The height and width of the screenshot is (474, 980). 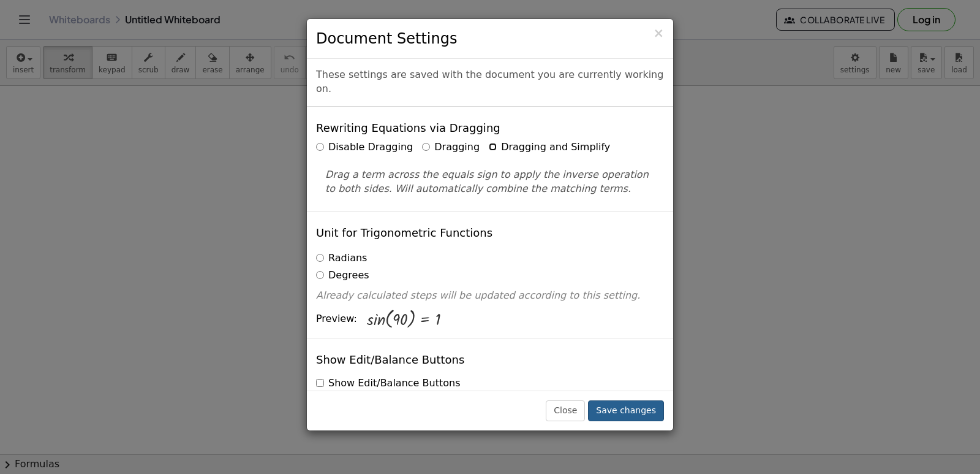 I want to click on label: Degrees, so click(x=342, y=275).